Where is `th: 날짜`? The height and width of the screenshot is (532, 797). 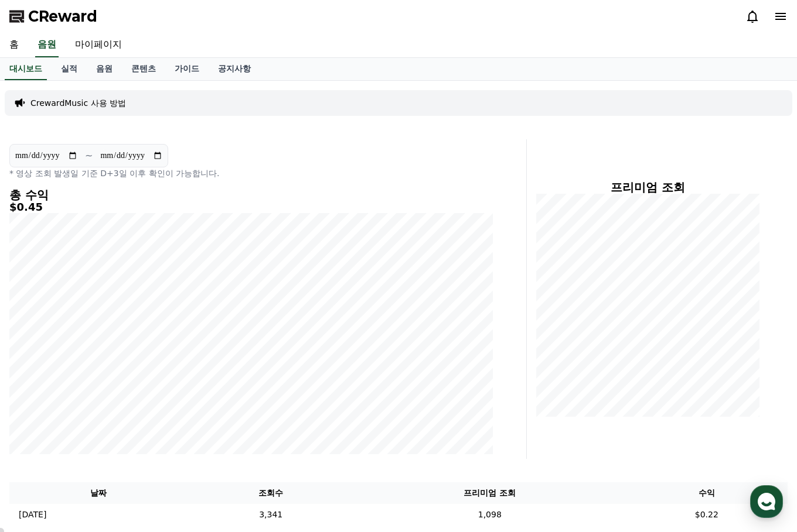
th: 날짜 is located at coordinates (98, 493).